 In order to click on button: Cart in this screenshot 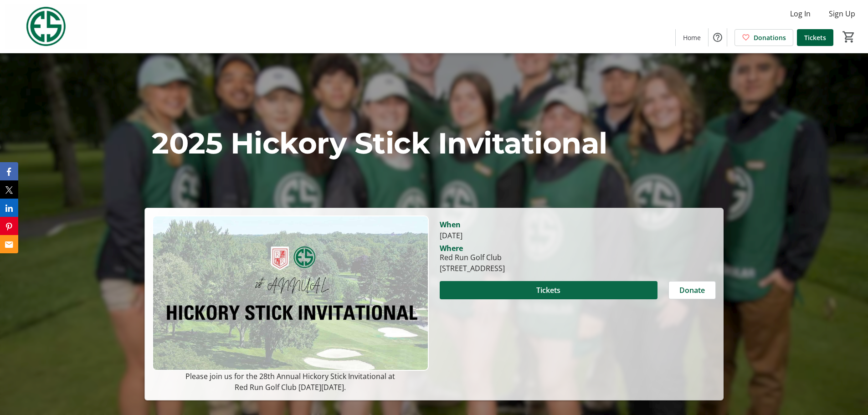, I will do `click(848, 37)`.